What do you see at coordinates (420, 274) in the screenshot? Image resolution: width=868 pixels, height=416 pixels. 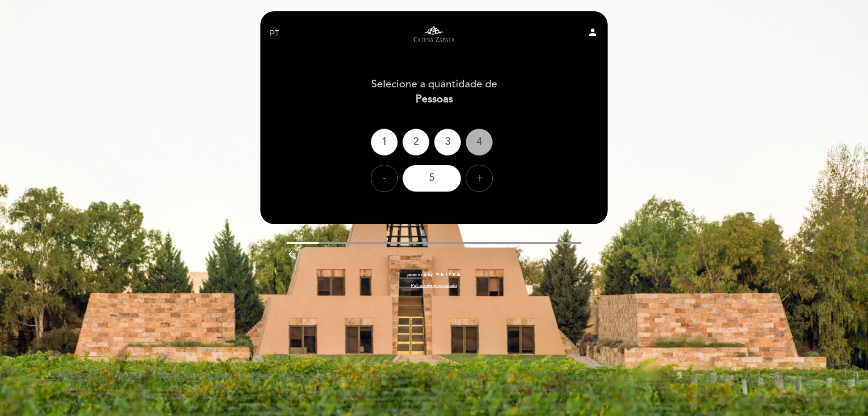 I see `span: powered by` at bounding box center [420, 274].